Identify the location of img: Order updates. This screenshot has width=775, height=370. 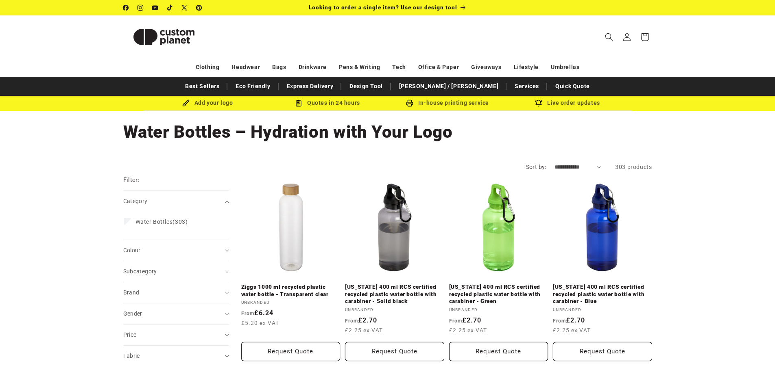
(538, 103).